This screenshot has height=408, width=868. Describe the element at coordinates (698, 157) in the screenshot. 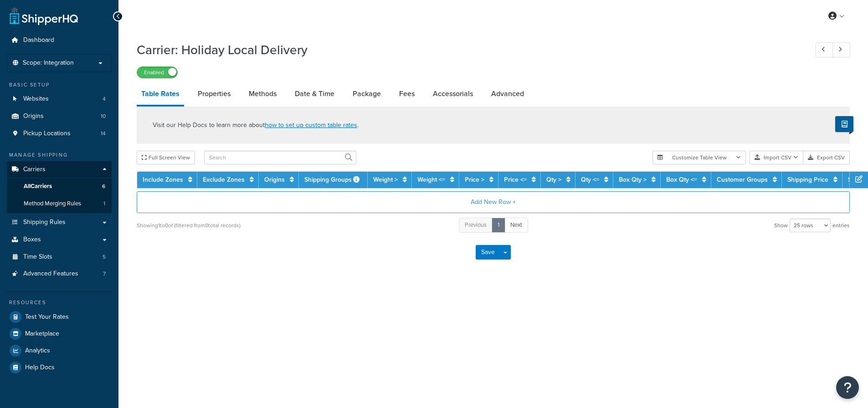

I see `button: Customize Table View` at that location.